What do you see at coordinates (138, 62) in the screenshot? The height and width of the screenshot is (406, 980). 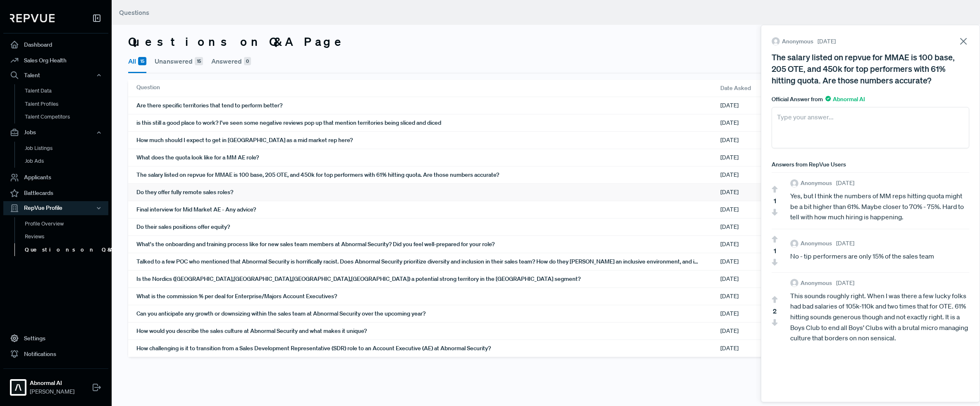 I see `button: All` at bounding box center [138, 62].